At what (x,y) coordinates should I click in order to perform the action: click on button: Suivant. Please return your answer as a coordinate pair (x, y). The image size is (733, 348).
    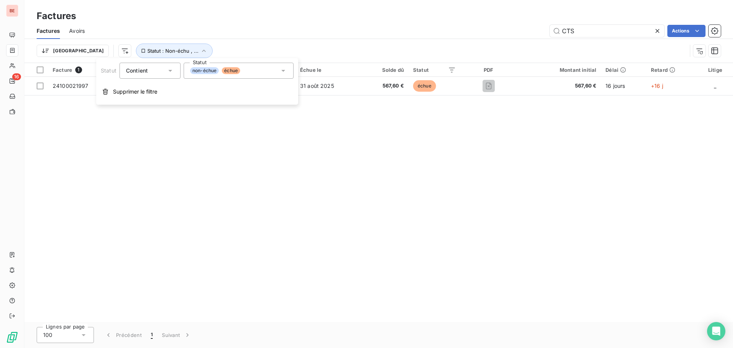
    Looking at the image, I should click on (176, 335).